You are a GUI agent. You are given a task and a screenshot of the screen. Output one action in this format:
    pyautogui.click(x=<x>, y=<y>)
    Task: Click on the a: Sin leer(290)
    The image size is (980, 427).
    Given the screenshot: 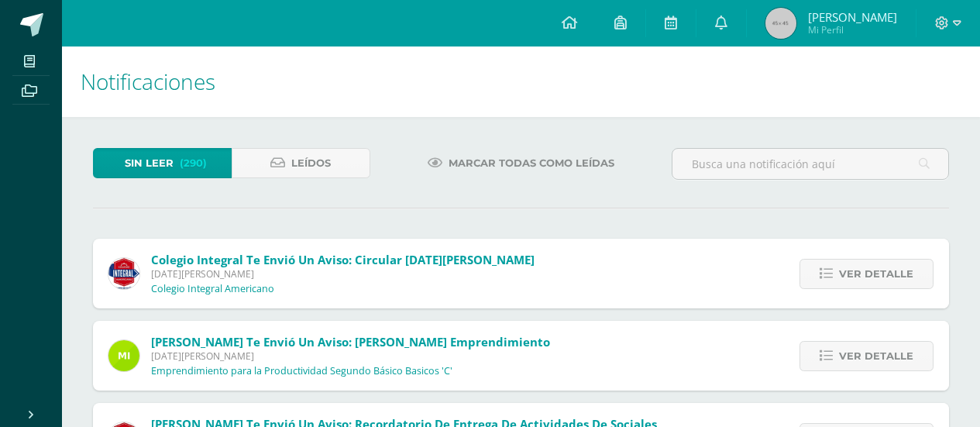 What is the action you would take?
    pyautogui.click(x=162, y=163)
    